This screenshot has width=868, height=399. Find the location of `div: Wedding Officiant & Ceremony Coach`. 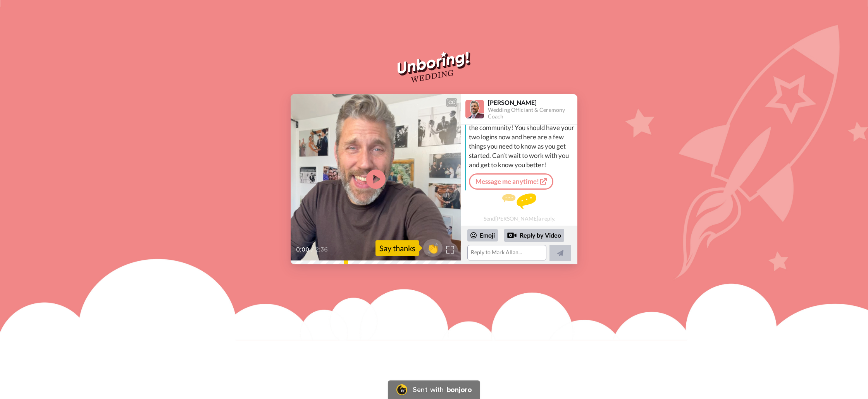

div: Wedding Officiant & Ceremony Coach is located at coordinates (532, 114).